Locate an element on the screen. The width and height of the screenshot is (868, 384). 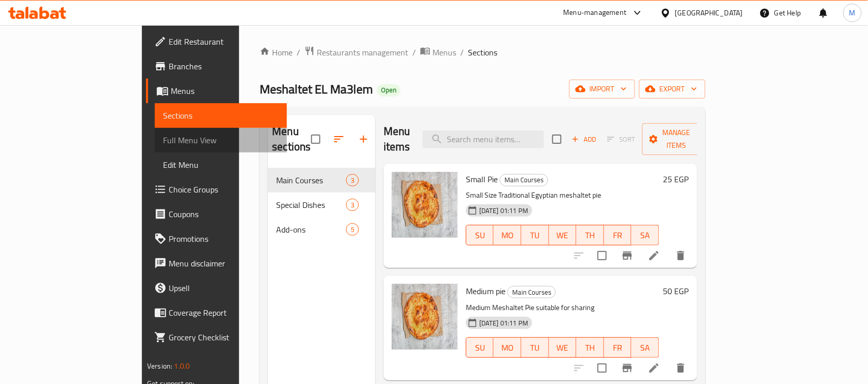
span: Full Menu View is located at coordinates (221, 141).